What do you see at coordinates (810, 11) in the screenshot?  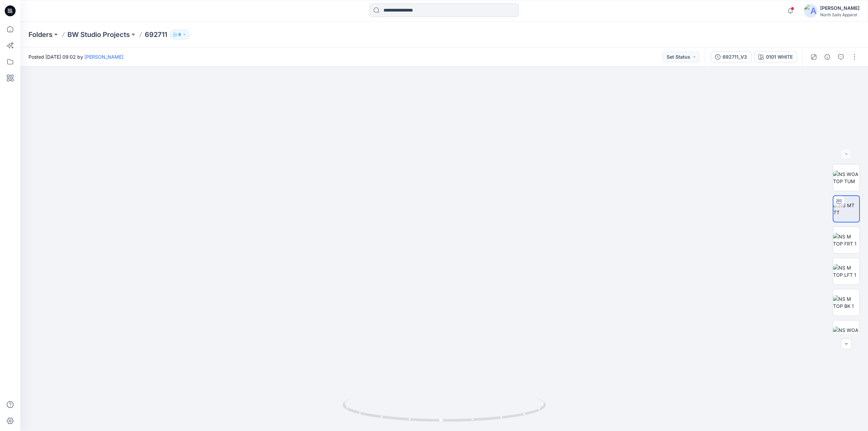 I see `img: avatar` at bounding box center [810, 11].